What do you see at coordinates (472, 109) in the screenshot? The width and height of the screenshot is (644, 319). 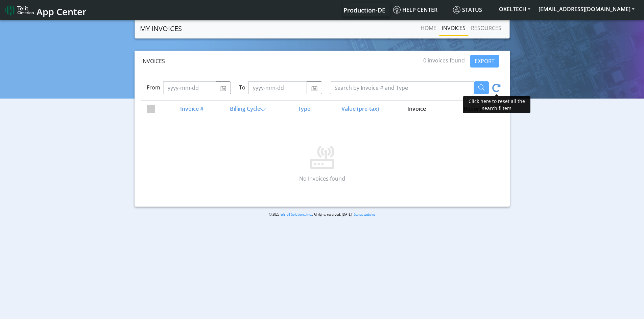 I see `div: Report` at bounding box center [472, 109].